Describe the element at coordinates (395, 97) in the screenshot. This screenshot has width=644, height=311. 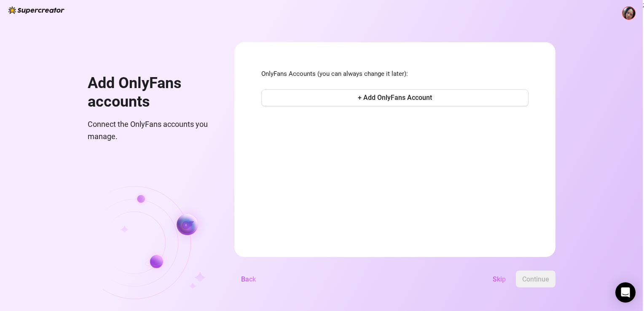
I see `span: + Add OnlyFans Account` at that location.